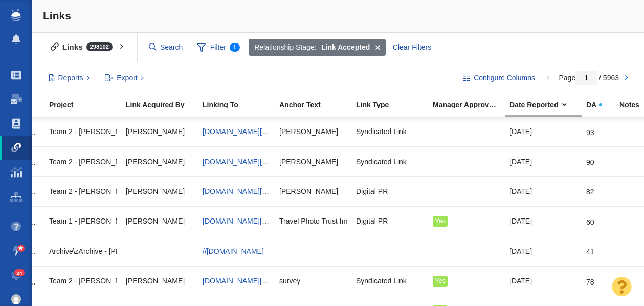  Describe the element at coordinates (125, 78) in the screenshot. I see `button: Export` at that location.